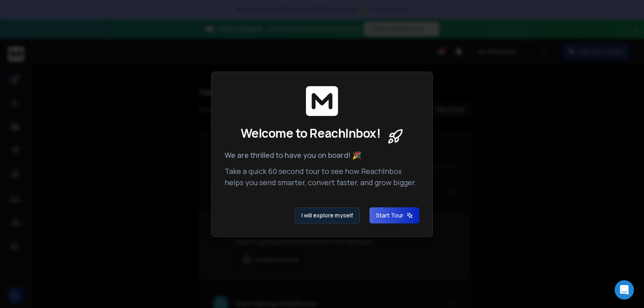 The height and width of the screenshot is (308, 644). Describe the element at coordinates (311, 133) in the screenshot. I see `span: Welcome to ReachInbox!` at that location.